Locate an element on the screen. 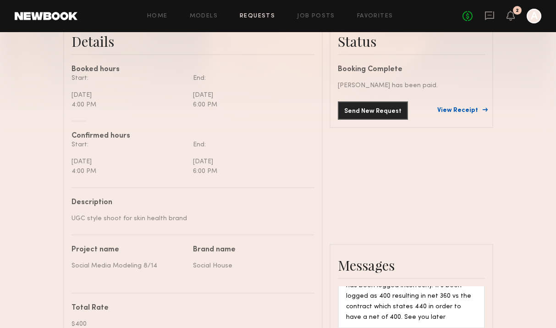 Image resolution: width=556 pixels, height=328 pixels. div: Details is located at coordinates (193, 41).